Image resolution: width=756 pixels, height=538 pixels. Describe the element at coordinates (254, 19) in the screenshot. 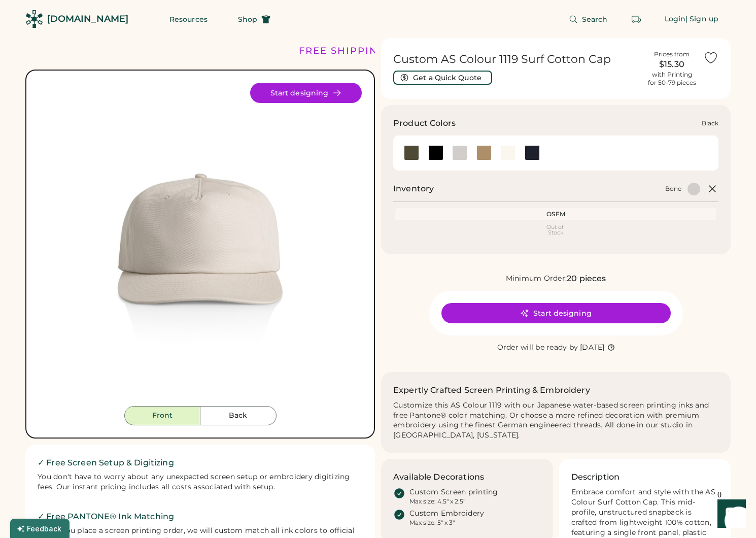

I see `button: Shop` at that location.